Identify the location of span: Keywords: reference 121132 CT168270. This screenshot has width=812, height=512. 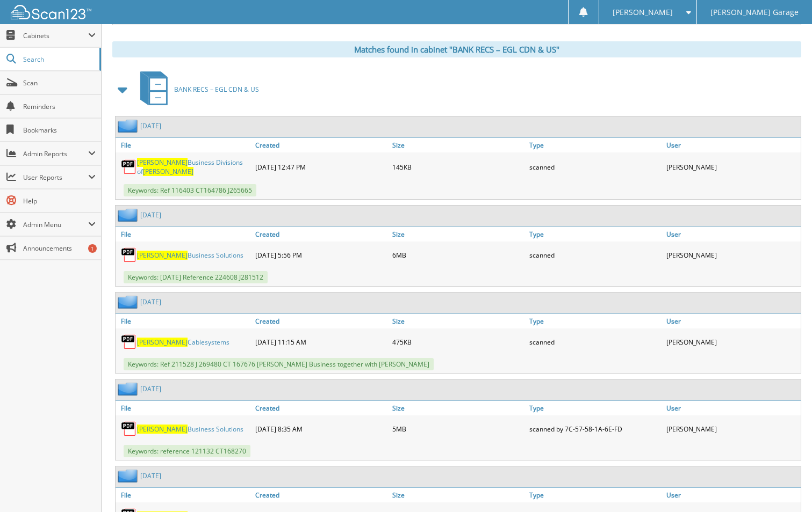
(187, 451).